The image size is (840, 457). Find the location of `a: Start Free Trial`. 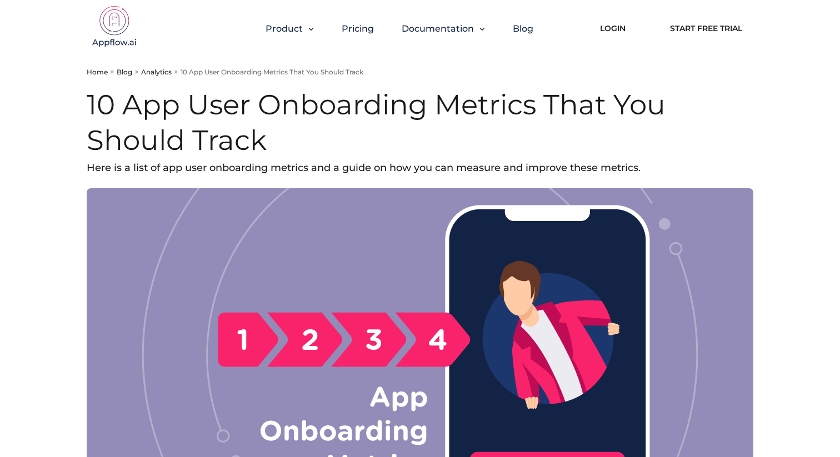

a: Start Free Trial is located at coordinates (706, 28).